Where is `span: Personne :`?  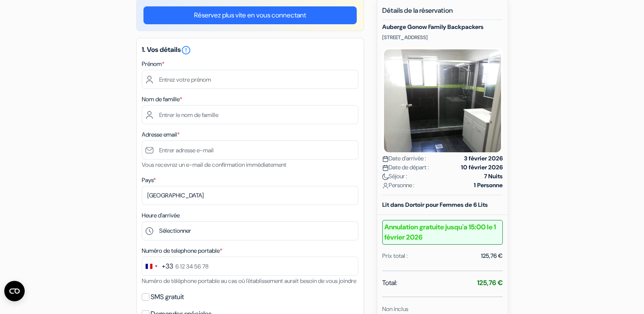
span: Personne : is located at coordinates (398, 185).